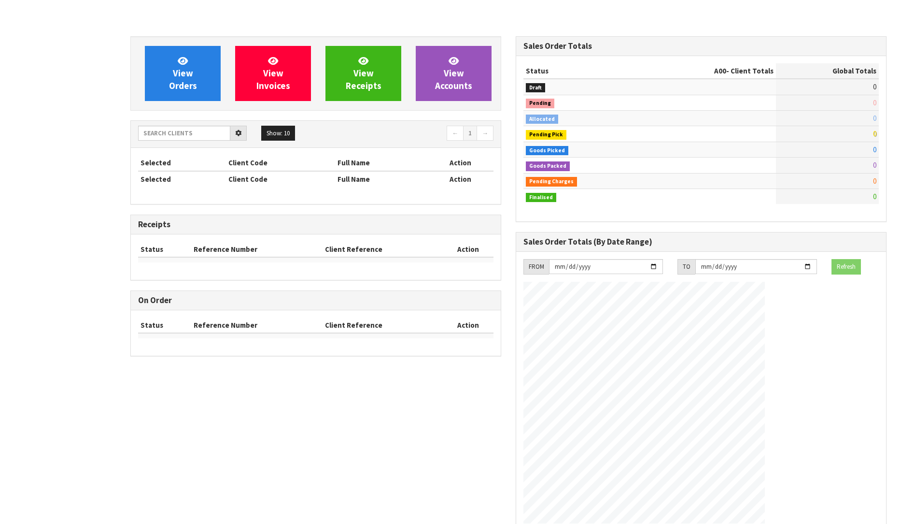 This screenshot has width=901, height=524. Describe the element at coordinates (546, 135) in the screenshot. I see `span: Pending Pick` at that location.